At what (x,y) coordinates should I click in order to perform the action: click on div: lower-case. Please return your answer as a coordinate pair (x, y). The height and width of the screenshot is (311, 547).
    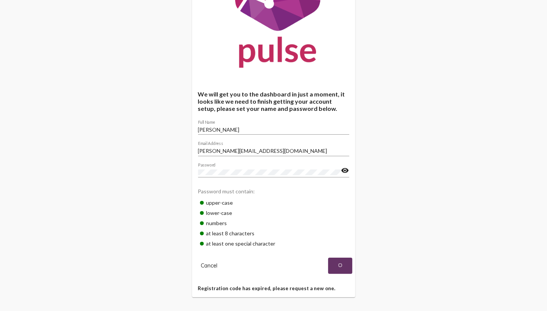
    Looking at the image, I should click on (274, 212).